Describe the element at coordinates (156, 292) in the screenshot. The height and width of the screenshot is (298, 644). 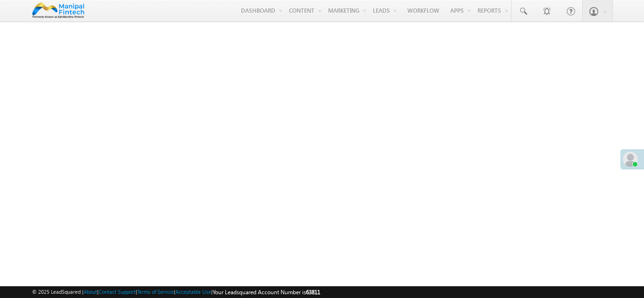
I see `a: Terms of Service` at that location.